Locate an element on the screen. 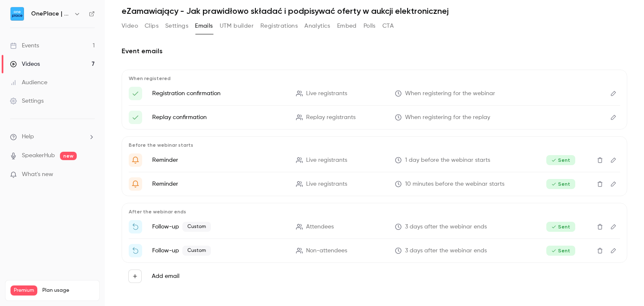  p: Registration confirmation is located at coordinates (219, 94).